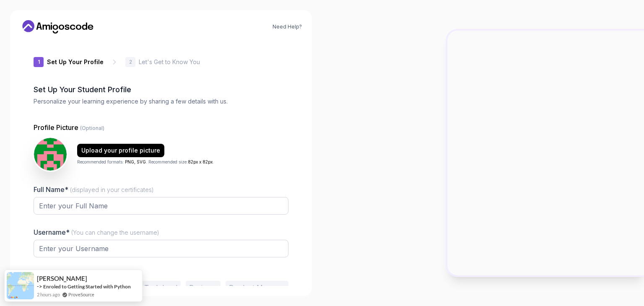 The height and width of the screenshot is (306, 644). I want to click on span: (Optional), so click(92, 128).